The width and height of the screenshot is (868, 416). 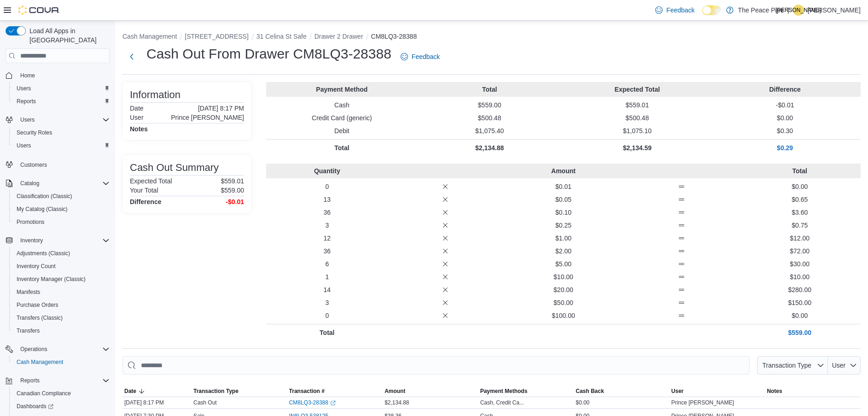 What do you see at coordinates (785, 90) in the screenshot?
I see `p: Difference` at bounding box center [785, 90].